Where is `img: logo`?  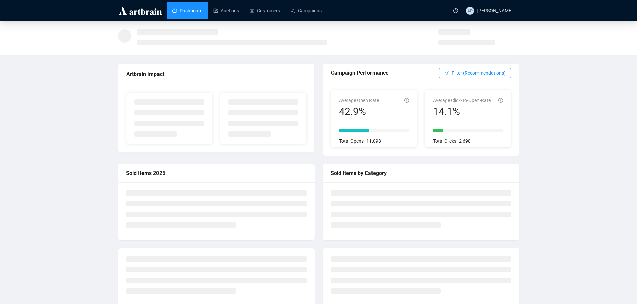
img: logo is located at coordinates (140, 11).